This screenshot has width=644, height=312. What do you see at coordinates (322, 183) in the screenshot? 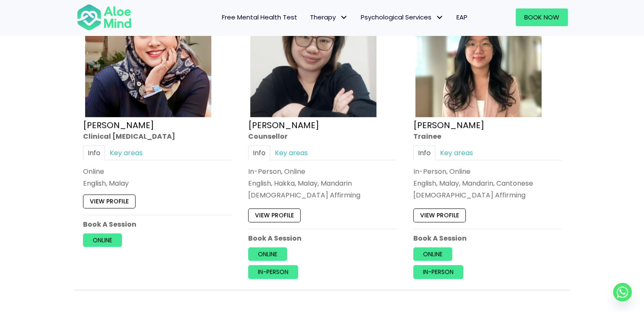
I see `p: English, Hakka, Malay, Mandarin` at bounding box center [322, 183].